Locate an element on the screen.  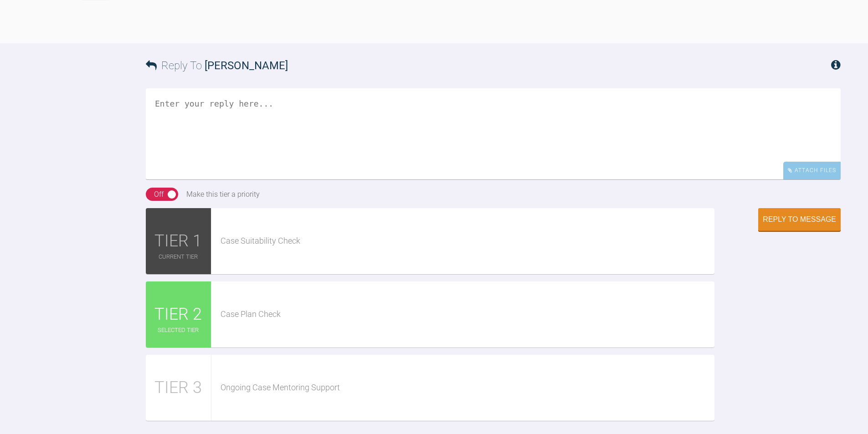
div: Make this tier a priority is located at coordinates (223, 195).